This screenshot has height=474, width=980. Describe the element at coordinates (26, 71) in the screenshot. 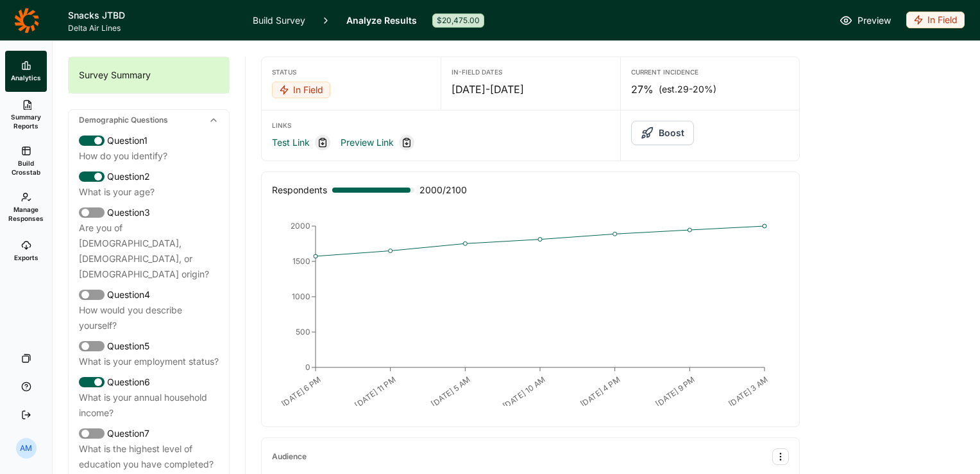

I see `a: Analytics` at that location.